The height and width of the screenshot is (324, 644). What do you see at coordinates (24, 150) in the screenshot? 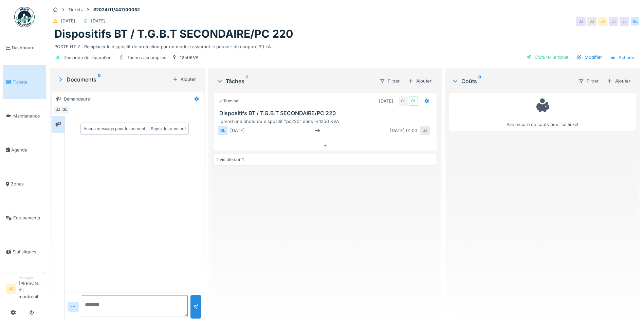
I see `a: Agenda` at bounding box center [24, 150].